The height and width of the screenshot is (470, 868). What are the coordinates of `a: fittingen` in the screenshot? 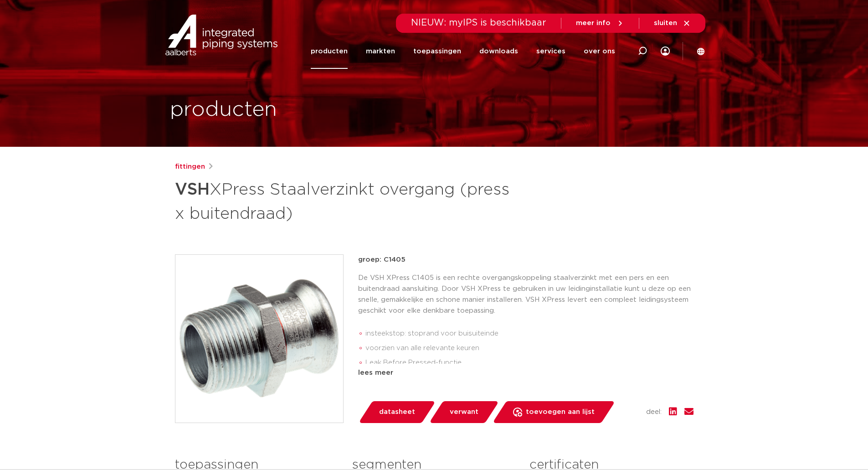 It's located at (190, 167).